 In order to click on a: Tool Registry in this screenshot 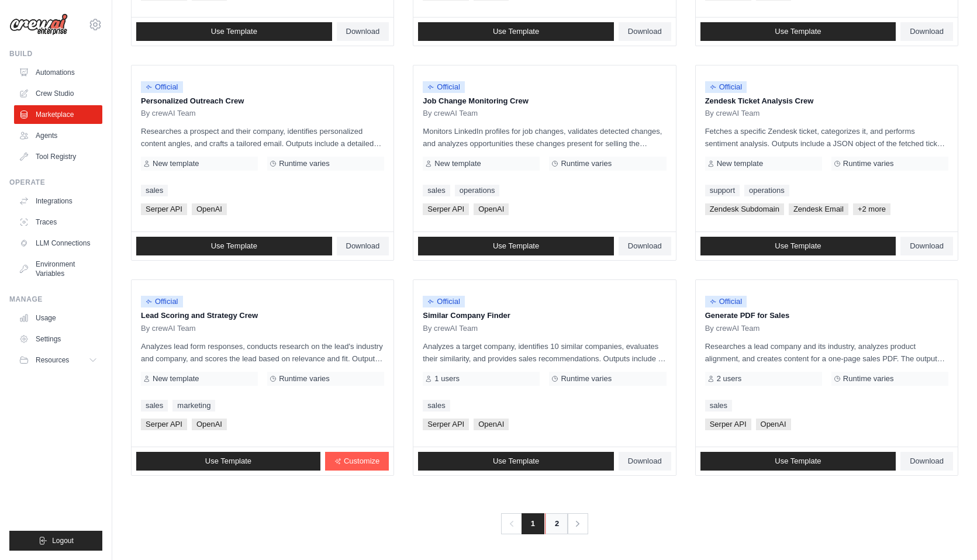, I will do `click(58, 157)`.